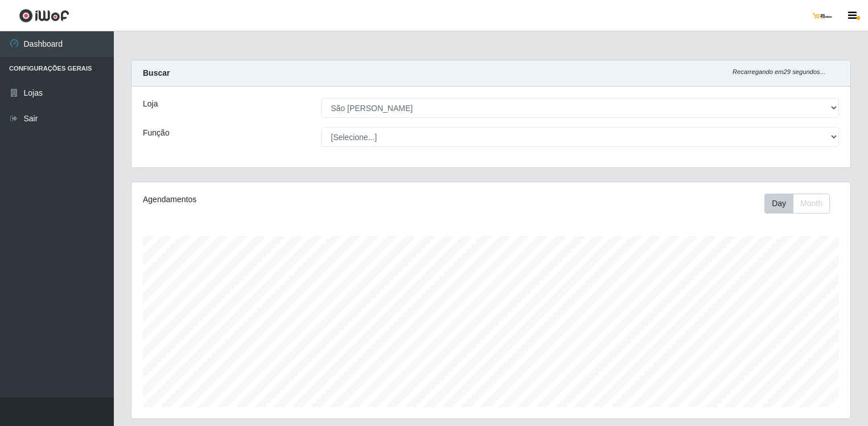  What do you see at coordinates (779, 203) in the screenshot?
I see `button: Day` at bounding box center [779, 203].